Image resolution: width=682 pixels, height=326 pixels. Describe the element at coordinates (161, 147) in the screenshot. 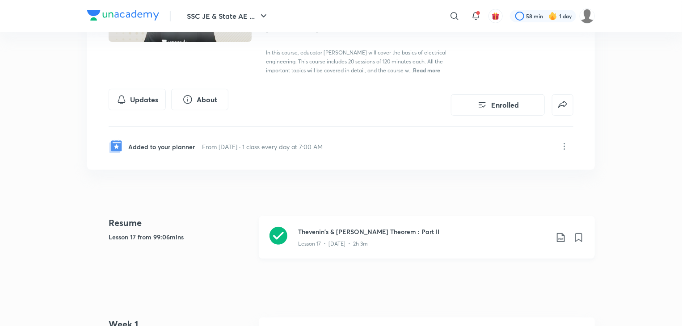

I see `p: Added to your planner` at that location.